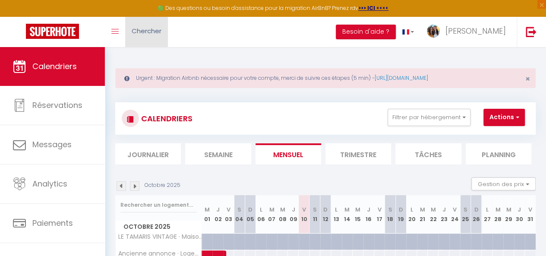  What do you see at coordinates (146, 31) in the screenshot?
I see `span: Chercher` at bounding box center [146, 31].